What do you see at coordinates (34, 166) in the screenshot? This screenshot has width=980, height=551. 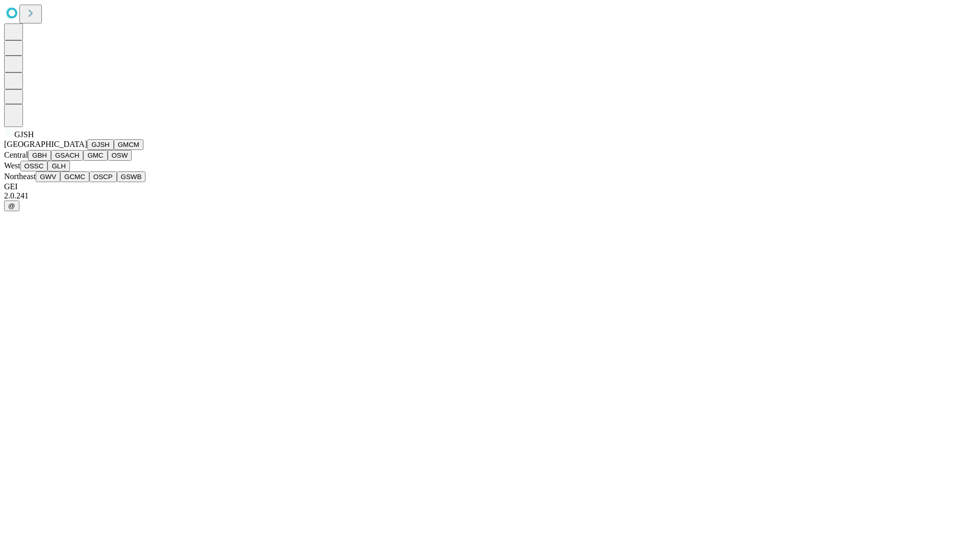 I see `button: OSSC` at bounding box center [34, 166].